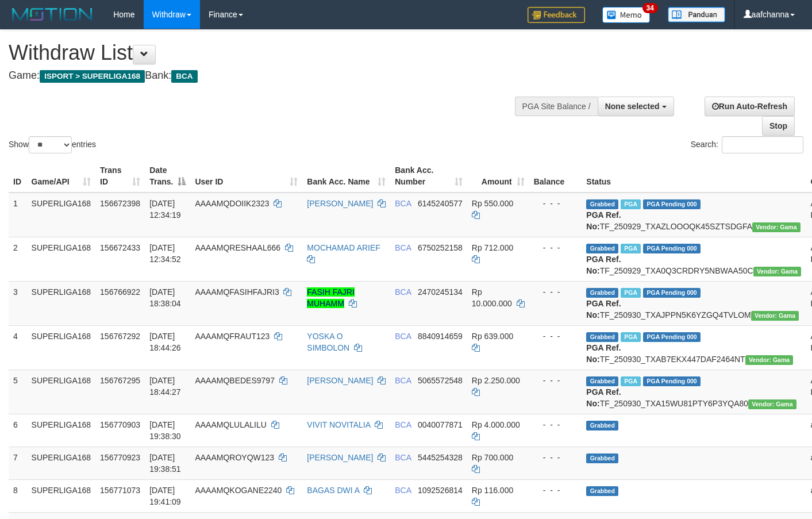 Image resolution: width=812 pixels, height=519 pixels. What do you see at coordinates (18, 347) in the screenshot?
I see `td: 4` at bounding box center [18, 347].